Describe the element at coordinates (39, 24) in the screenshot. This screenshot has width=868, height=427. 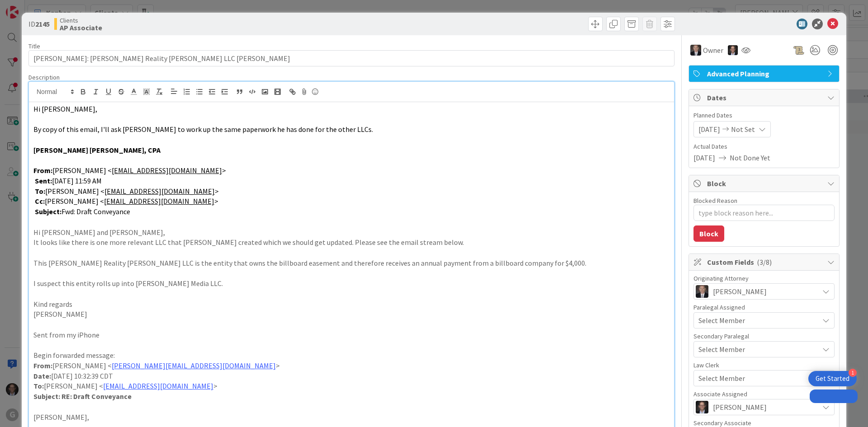
I see `span: ID` at that location.